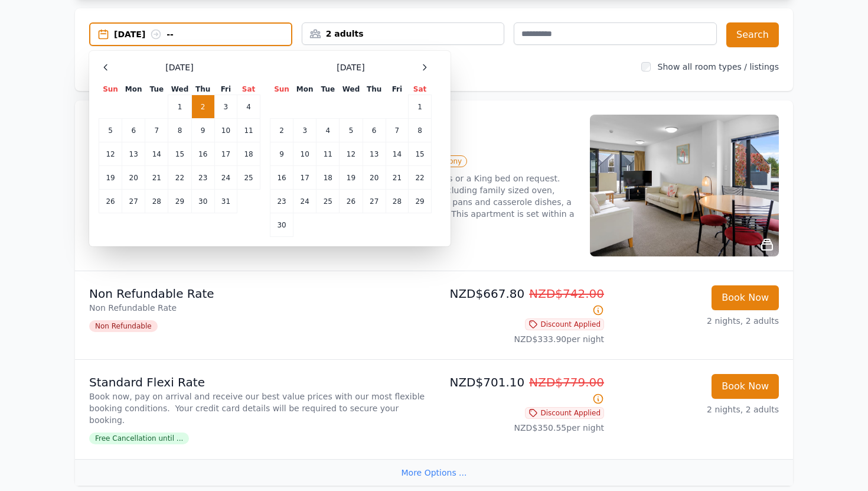  I want to click on span: NZD$779.00, so click(567, 383).